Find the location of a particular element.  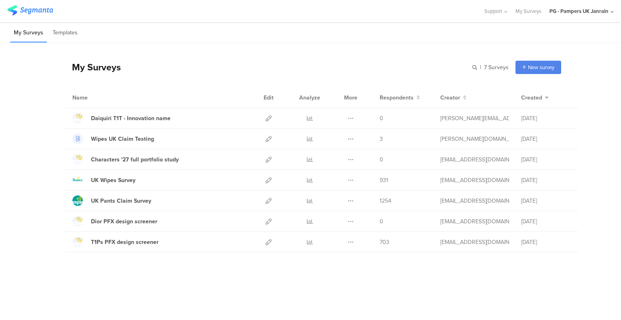

div: Wipes UK Claim Testing is located at coordinates (122, 139).